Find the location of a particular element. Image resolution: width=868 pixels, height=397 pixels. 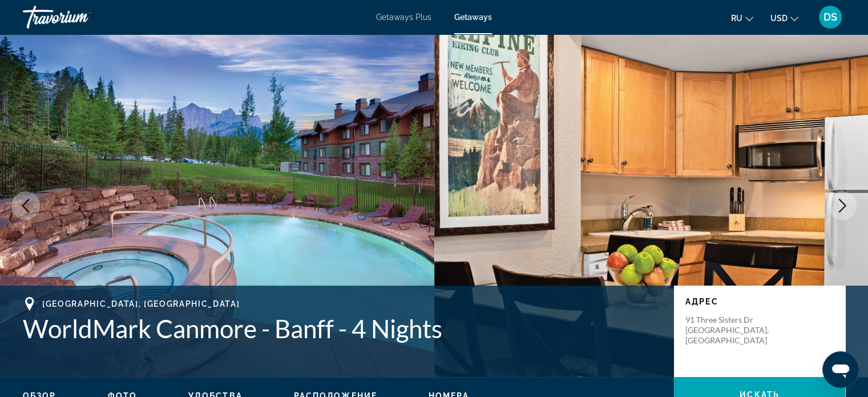

button: Previous image is located at coordinates (26, 205).